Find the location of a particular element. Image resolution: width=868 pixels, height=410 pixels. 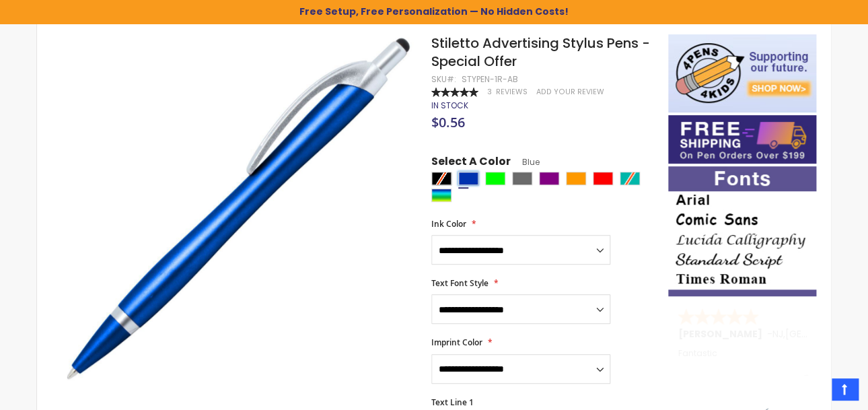

img: Free shipping on orders over $199 is located at coordinates (742, 139).